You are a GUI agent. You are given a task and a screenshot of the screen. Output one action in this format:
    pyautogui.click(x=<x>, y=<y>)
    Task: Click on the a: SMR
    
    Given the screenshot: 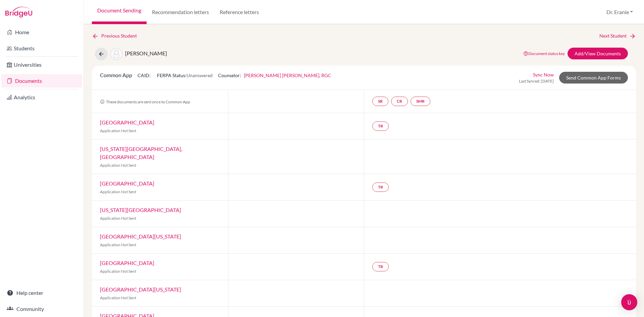 What is the action you would take?
    pyautogui.click(x=420, y=101)
    